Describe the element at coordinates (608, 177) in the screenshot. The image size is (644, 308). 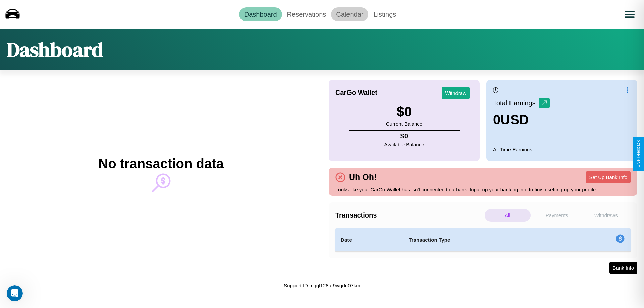
I see `button: Set Up Bank Info` at that location.